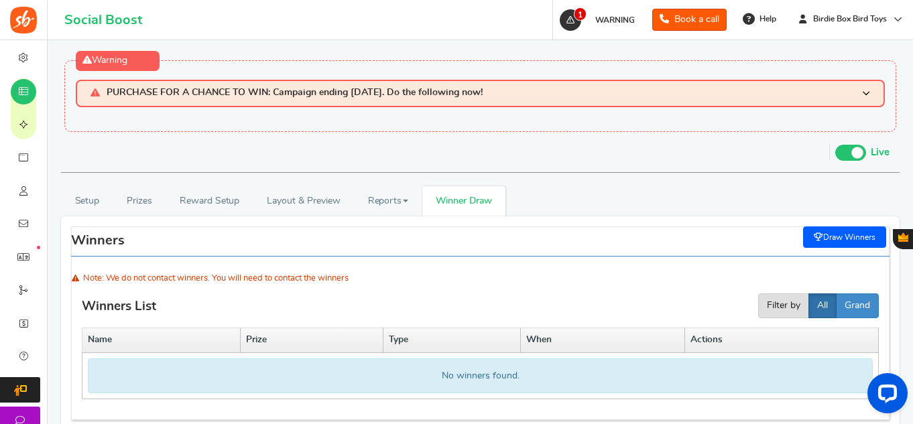 This screenshot has height=424, width=913. Describe the element at coordinates (463, 201) in the screenshot. I see `span: Winner Draw` at that location.